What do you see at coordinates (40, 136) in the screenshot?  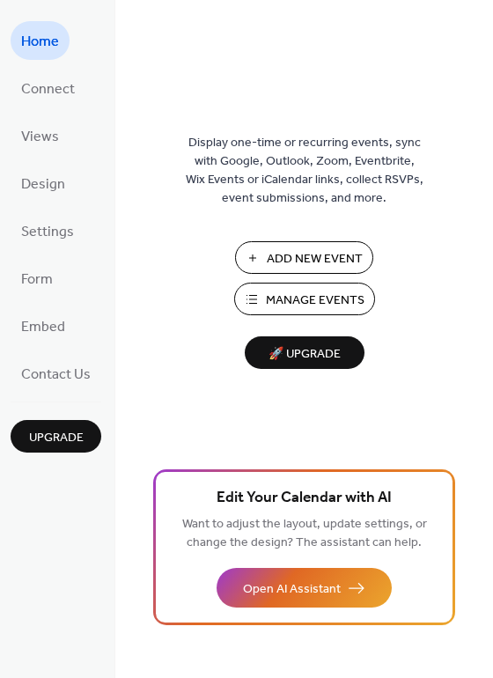 I see `a: Views` at bounding box center [40, 136].